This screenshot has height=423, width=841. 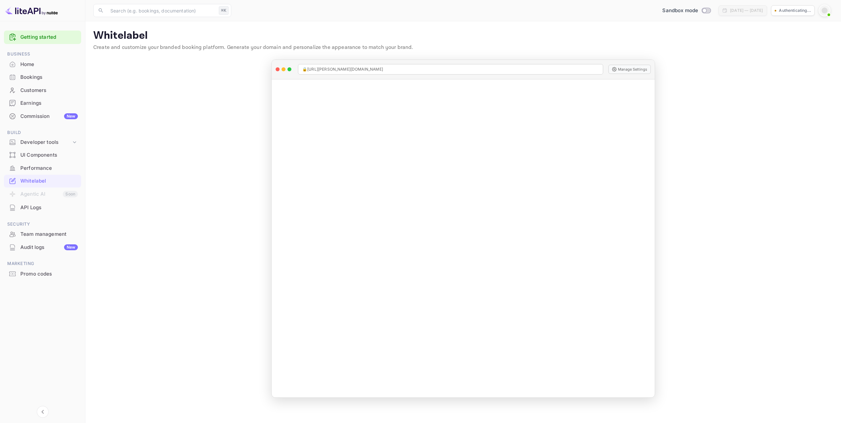 What do you see at coordinates (463, 36) in the screenshot?
I see `p: Whitelabel` at bounding box center [463, 36].